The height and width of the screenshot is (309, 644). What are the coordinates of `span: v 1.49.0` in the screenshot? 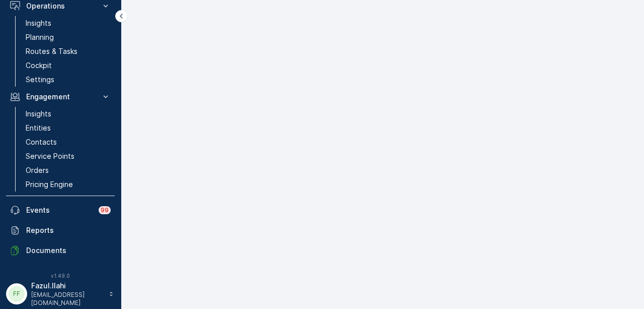 It's located at (60, 275).